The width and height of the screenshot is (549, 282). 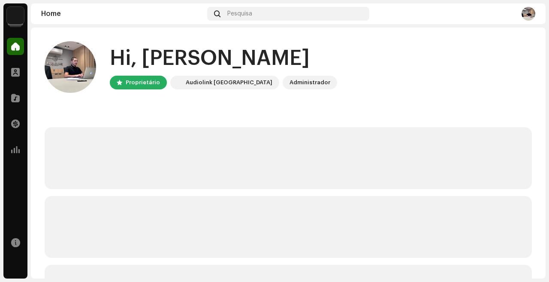 I want to click on span: Pesquisa, so click(x=240, y=14).